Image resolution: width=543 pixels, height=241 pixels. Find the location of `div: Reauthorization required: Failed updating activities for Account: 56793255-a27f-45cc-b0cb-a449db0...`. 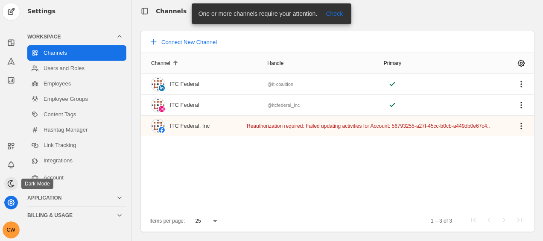

div: Reauthorization required: Failed updating activities for Account: 56793255-a27f-45cc-b0cb-a449db0... is located at coordinates (368, 126).